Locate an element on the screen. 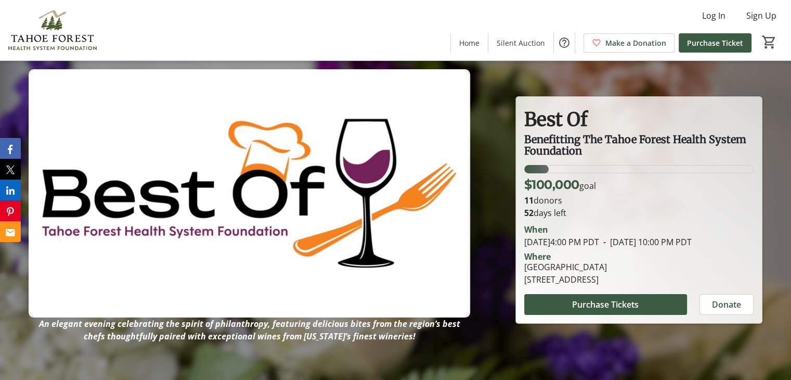 Image resolution: width=791 pixels, height=380 pixels. span: Silent Auction is located at coordinates (521, 43).